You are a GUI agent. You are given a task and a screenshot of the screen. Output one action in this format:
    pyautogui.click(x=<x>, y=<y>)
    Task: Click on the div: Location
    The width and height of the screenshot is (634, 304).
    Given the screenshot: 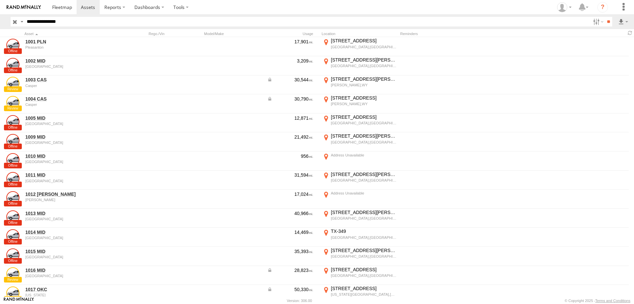 What is the action you would take?
    pyautogui.click(x=360, y=34)
    